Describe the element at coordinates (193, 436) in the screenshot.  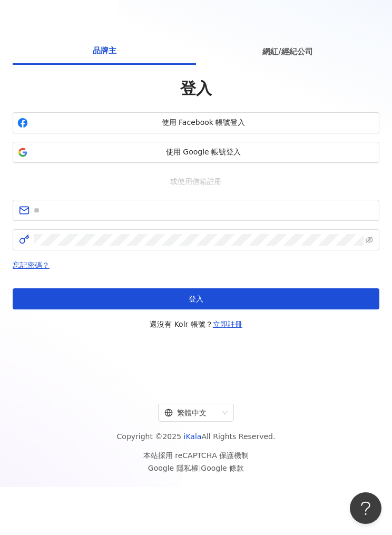
I see `a: iKala` at that location.